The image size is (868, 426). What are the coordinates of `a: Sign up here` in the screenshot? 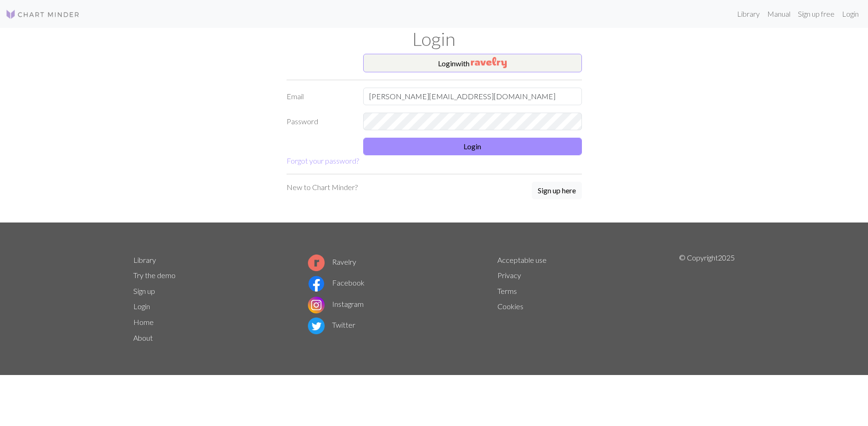 It's located at (557, 191).